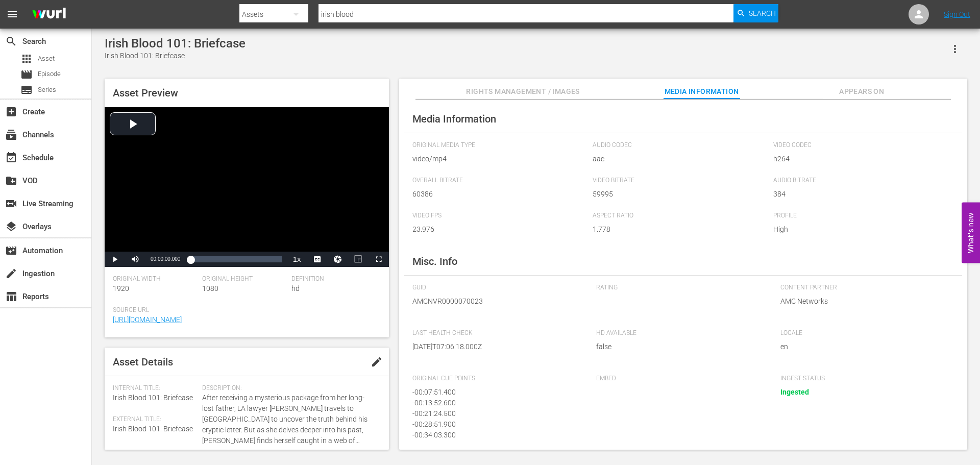  I want to click on span: Ingested, so click(794, 392).